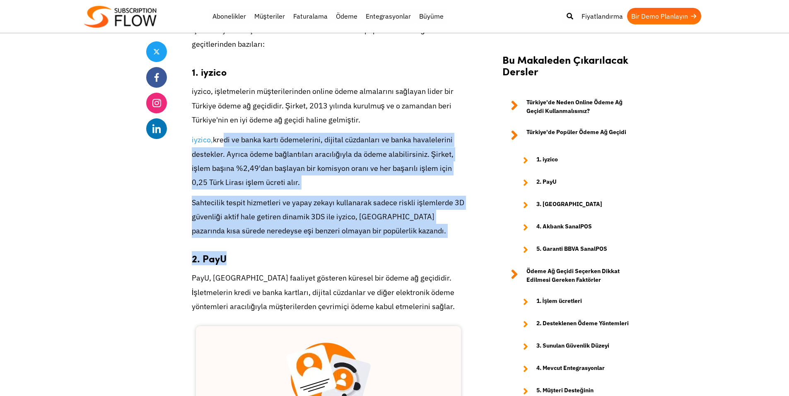  Describe the element at coordinates (575, 183) in the screenshot. I see `a: 2. PayU` at that location.